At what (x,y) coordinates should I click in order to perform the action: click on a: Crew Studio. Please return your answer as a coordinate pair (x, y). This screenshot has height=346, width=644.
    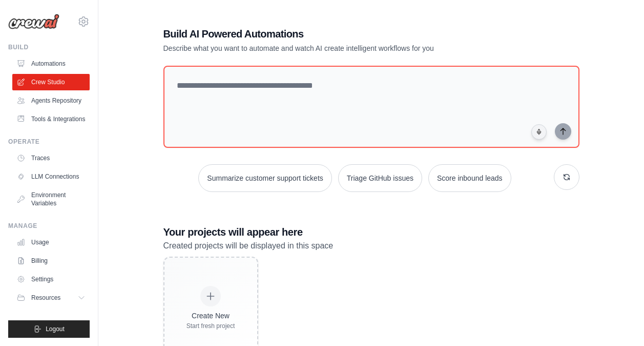
    Looking at the image, I should click on (51, 82).